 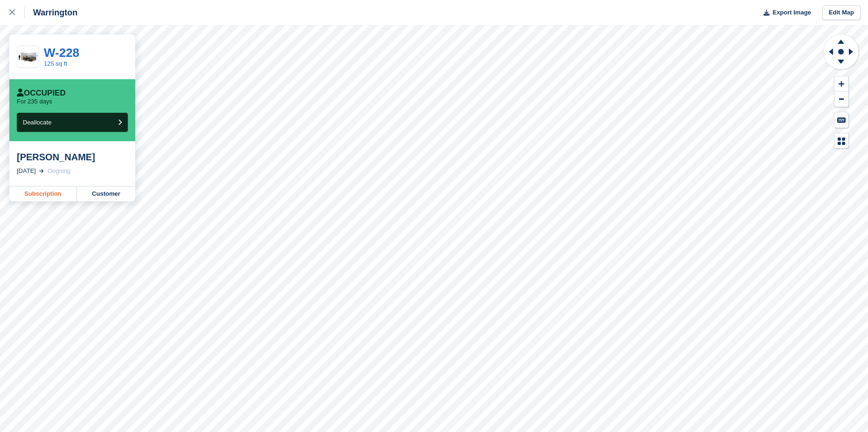 What do you see at coordinates (73, 122) in the screenshot?
I see `button: Deallocate` at bounding box center [73, 122].